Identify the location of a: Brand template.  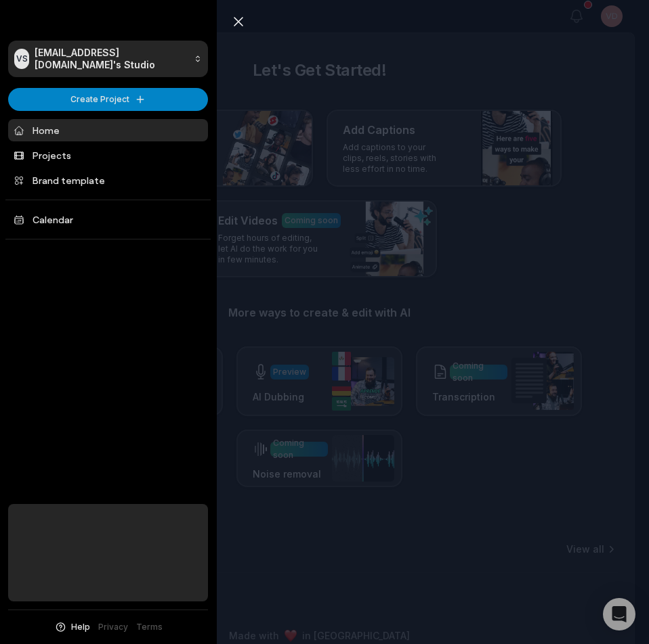
(108, 180).